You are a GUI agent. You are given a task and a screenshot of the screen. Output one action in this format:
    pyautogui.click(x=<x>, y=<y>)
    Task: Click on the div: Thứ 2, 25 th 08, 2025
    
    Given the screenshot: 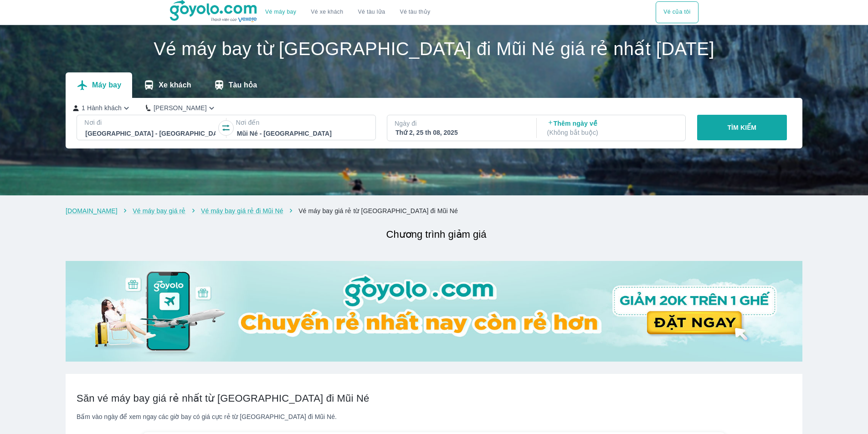 What is the action you would take?
    pyautogui.click(x=460, y=132)
    